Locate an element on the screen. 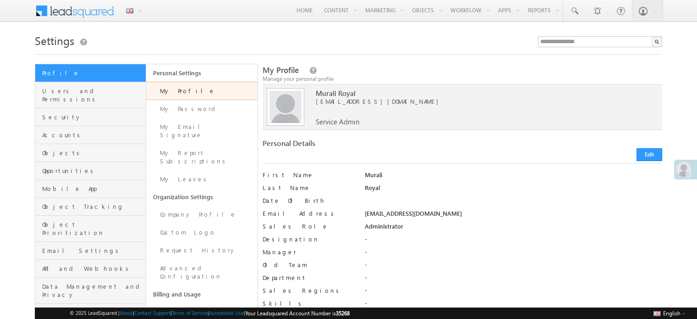 Image resolution: width=697 pixels, height=319 pixels. a: Organization Settings is located at coordinates (202, 197).